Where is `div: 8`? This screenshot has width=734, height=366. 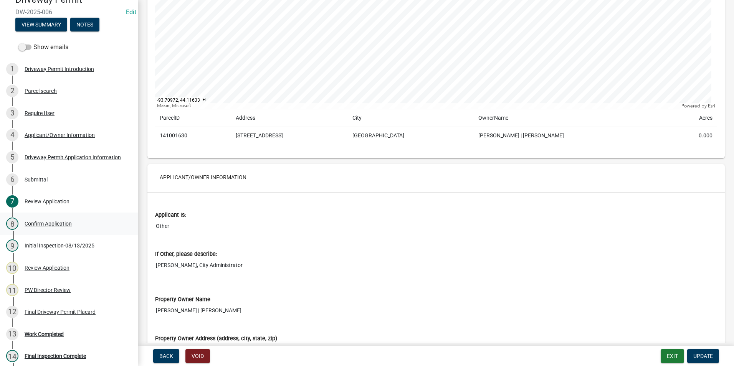
div: 8 is located at coordinates (12, 224).